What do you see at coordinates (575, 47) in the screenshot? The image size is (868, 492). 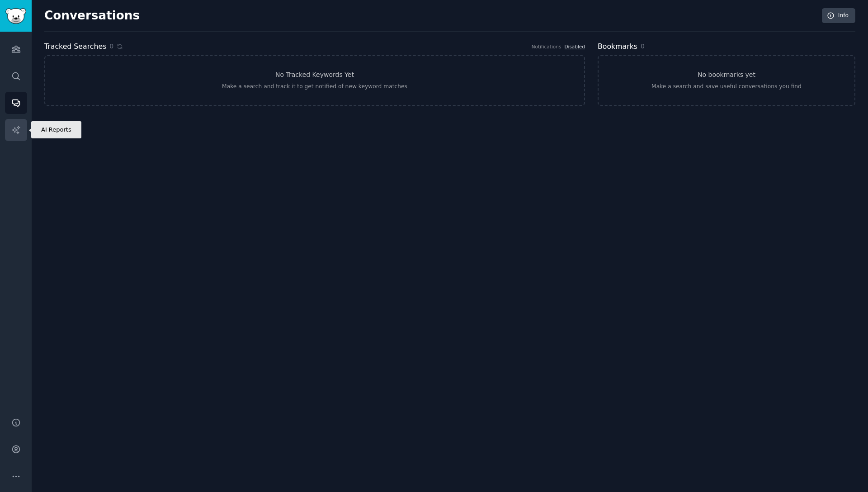 I see `a: Disabled` at bounding box center [575, 47].